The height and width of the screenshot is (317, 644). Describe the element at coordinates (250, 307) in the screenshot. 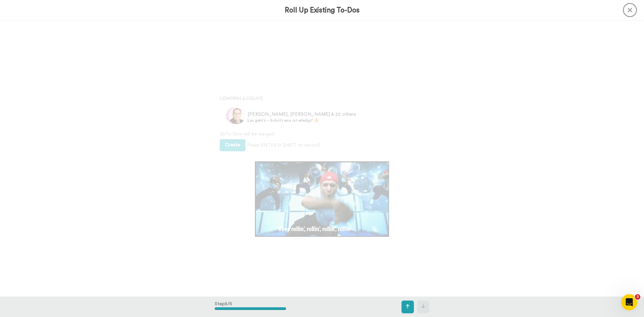

I see `div: Step 5 / 5` at that location.